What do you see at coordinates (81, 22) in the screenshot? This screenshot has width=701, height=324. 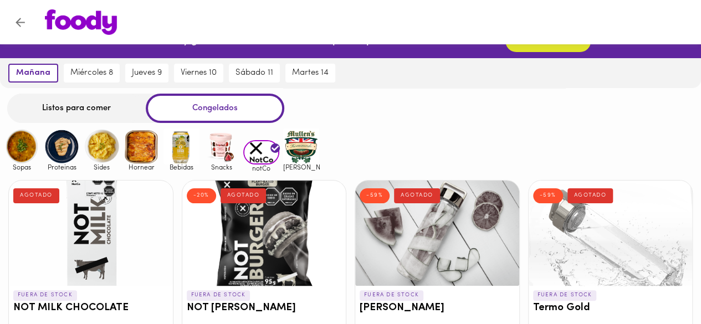 I see `img: logo.png` at bounding box center [81, 22].